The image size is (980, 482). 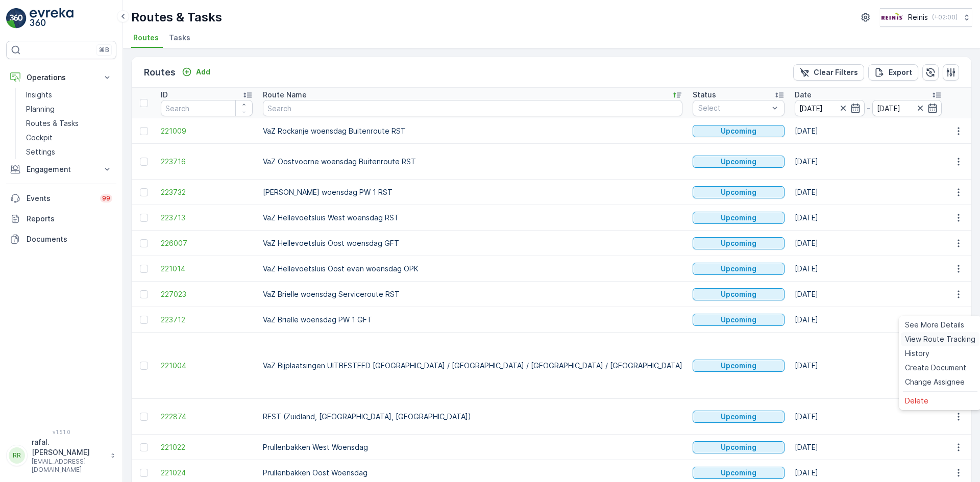 What do you see at coordinates (207, 218) in the screenshot?
I see `a: 223713` at bounding box center [207, 218].